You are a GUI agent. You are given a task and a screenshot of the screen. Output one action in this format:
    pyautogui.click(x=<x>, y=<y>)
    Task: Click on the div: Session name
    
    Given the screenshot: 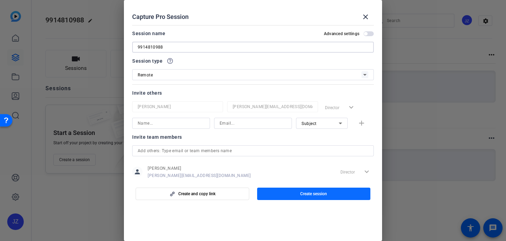 What is the action you would take?
    pyautogui.click(x=149, y=33)
    